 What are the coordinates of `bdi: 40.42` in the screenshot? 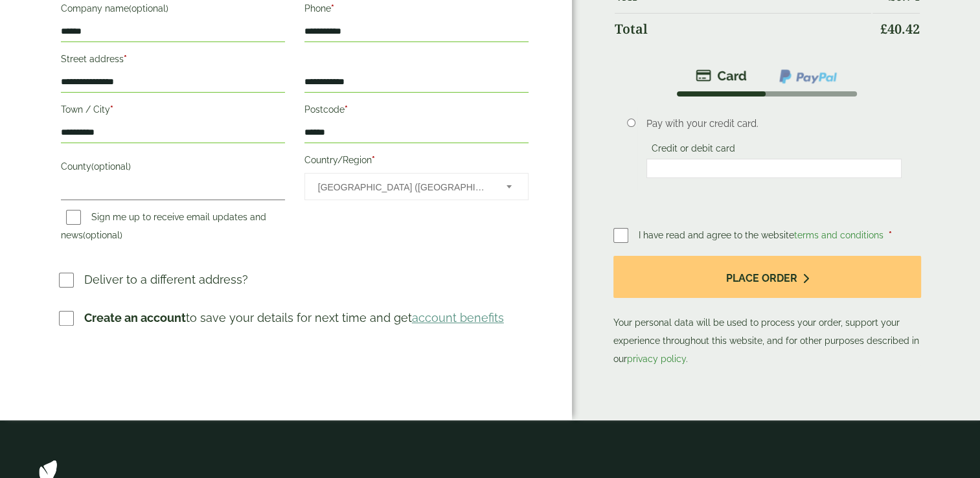 It's located at (900, 29).